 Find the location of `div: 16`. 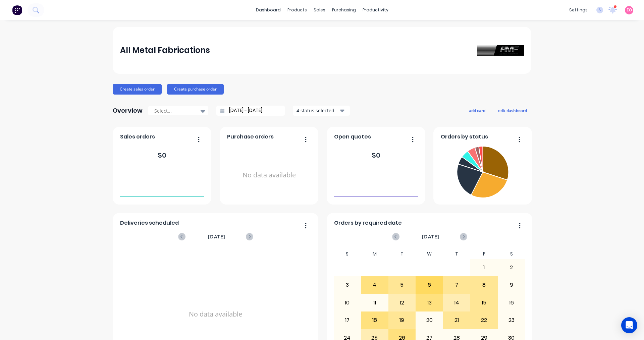

div: 16 is located at coordinates (511, 303).